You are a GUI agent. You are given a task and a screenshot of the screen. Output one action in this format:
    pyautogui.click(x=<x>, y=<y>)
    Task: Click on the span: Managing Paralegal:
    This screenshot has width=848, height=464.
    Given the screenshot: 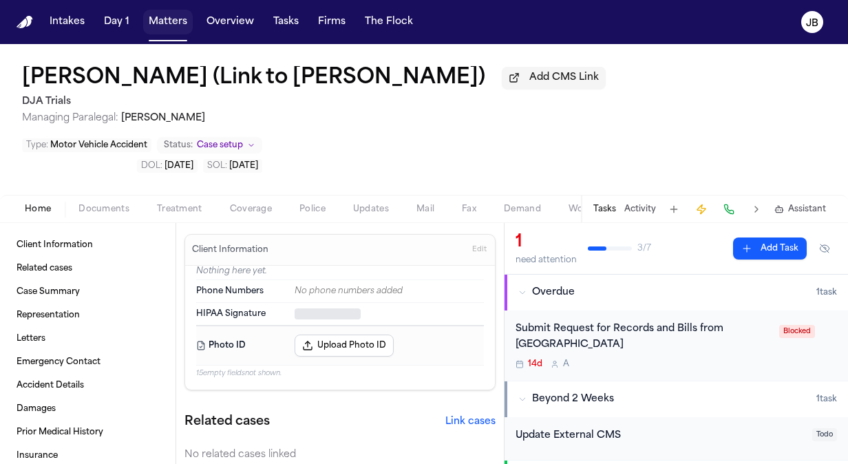 What is the action you would take?
    pyautogui.click(x=70, y=118)
    